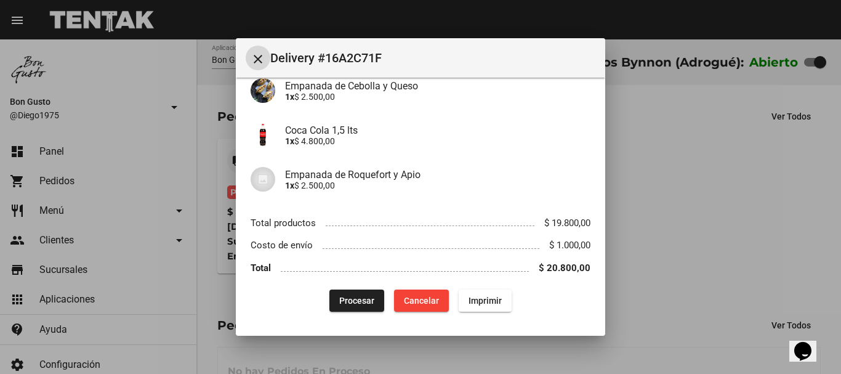 This screenshot has height=374, width=841. Describe the element at coordinates (263, 179) in the screenshot. I see `img: 07c47add-75b0-4ce5-9aba-194f44787723.jpg` at that location.